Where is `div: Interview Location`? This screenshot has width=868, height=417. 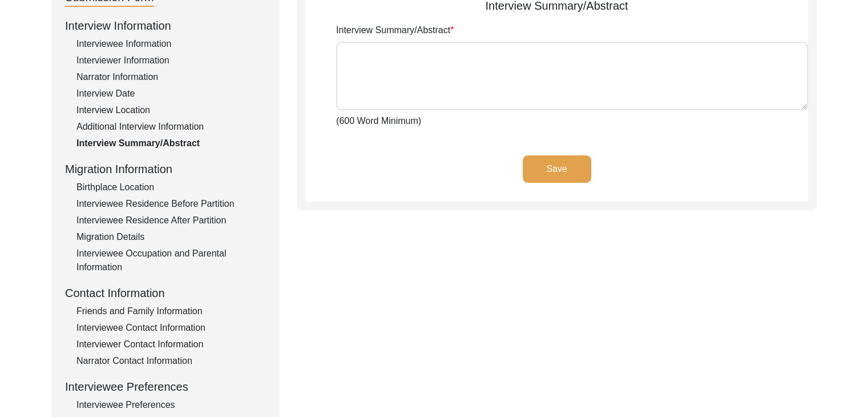
div: Interview Location is located at coordinates (171, 110).